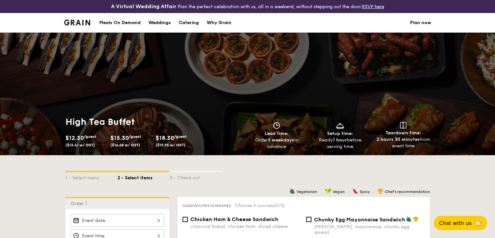  What do you see at coordinates (373, 7) in the screenshot?
I see `a: RSVP here` at bounding box center [373, 7].